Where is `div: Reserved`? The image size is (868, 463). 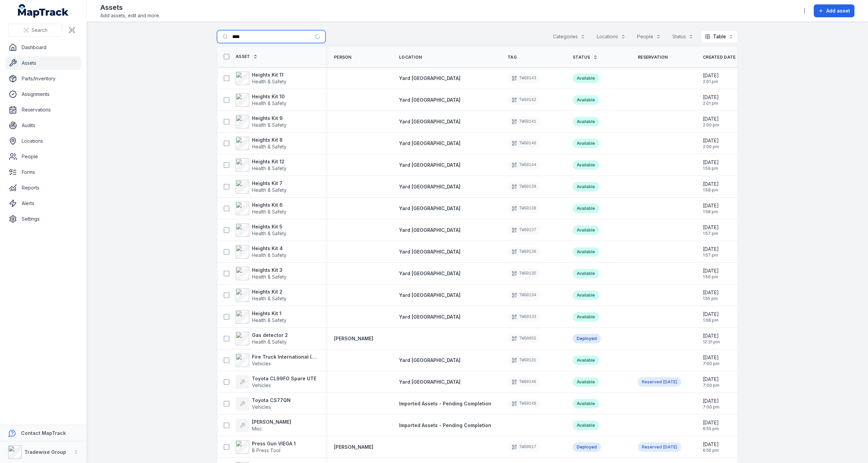
div: Reserved is located at coordinates (660, 447).